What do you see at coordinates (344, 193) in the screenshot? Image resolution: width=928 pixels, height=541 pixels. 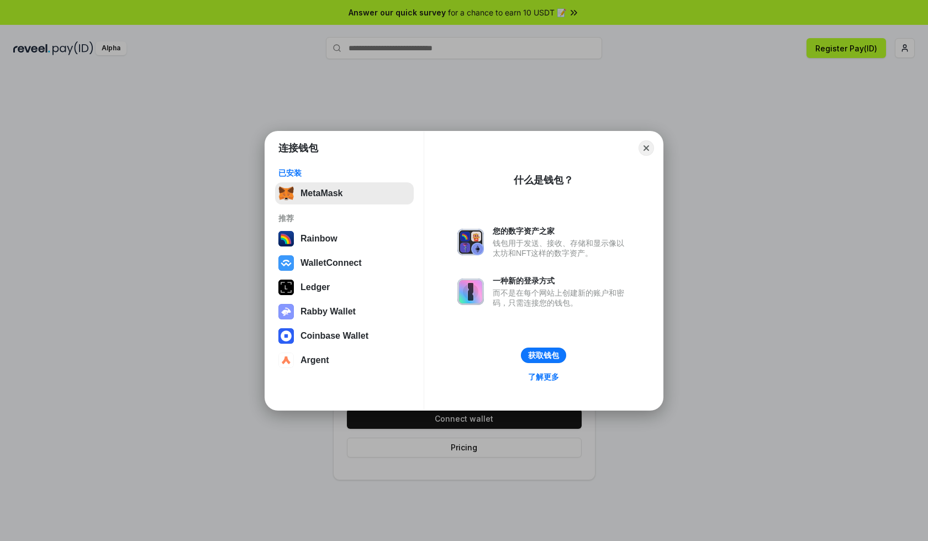 I see `button: MetaMask` at bounding box center [344, 193].